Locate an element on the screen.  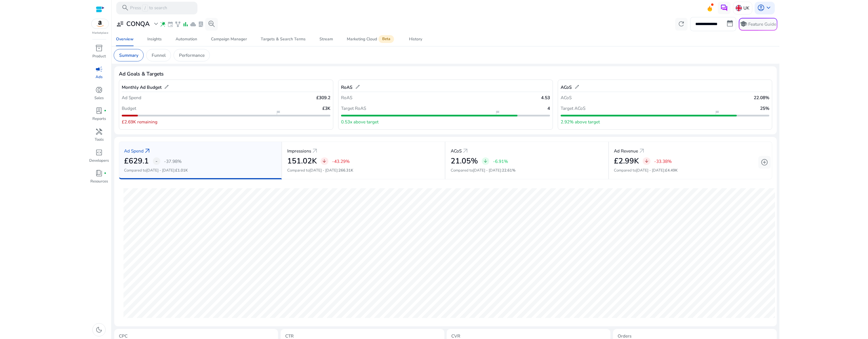
h5: RoAS is located at coordinates (347, 87).